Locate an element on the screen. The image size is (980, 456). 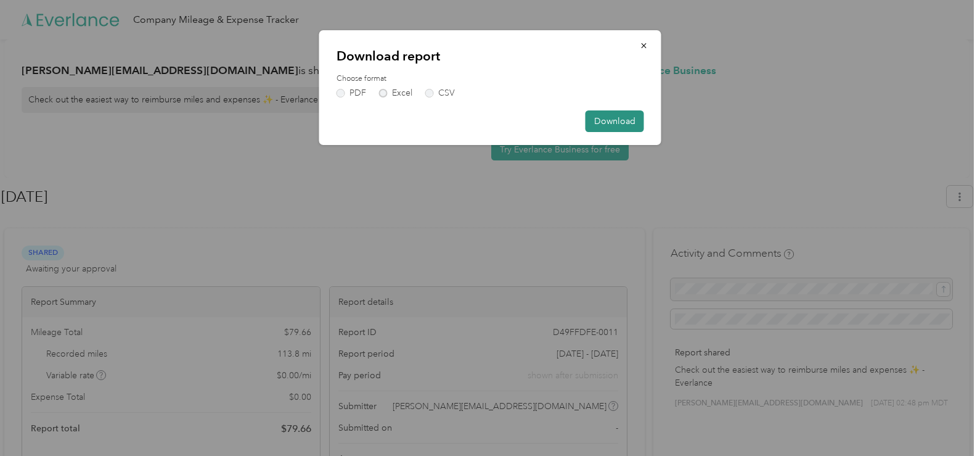
p: Download report is located at coordinates (490, 56).